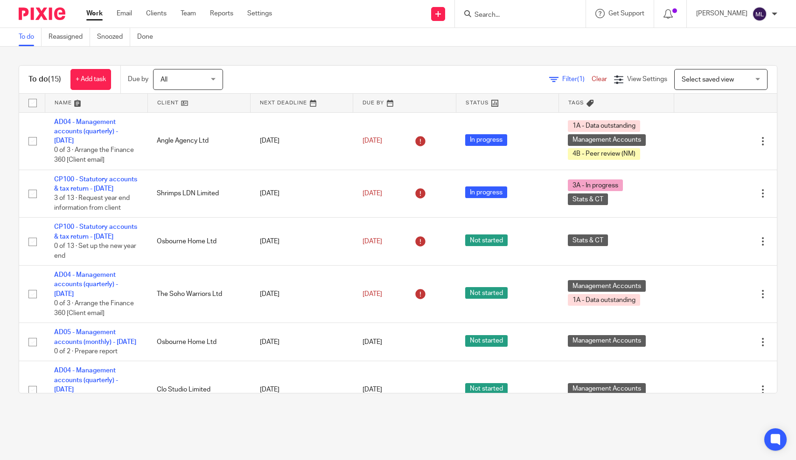  I want to click on span: (1), so click(581, 79).